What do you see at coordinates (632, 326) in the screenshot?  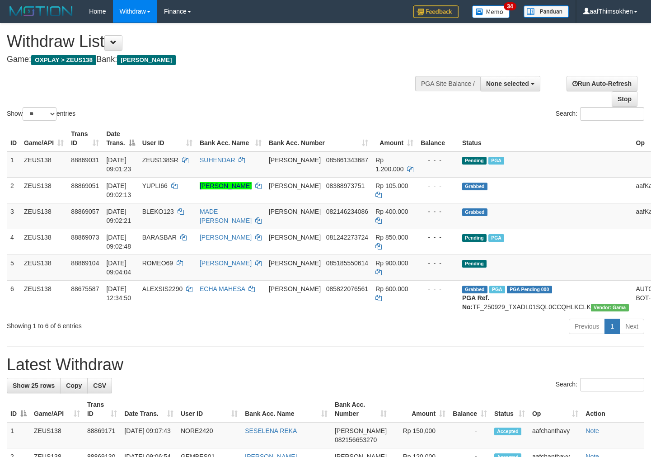 I see `a: Next` at bounding box center [632, 326].